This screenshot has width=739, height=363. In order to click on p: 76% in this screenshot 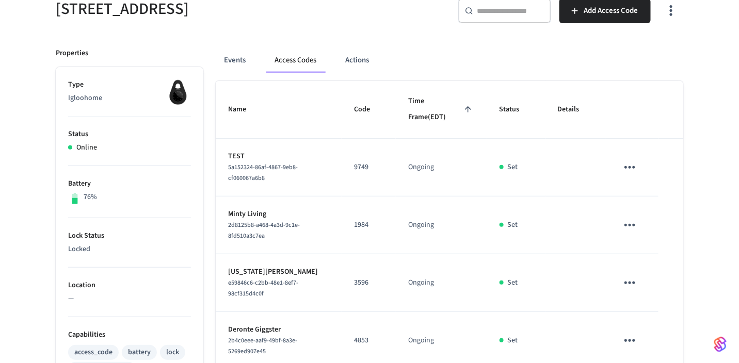, I will do `click(90, 197)`.